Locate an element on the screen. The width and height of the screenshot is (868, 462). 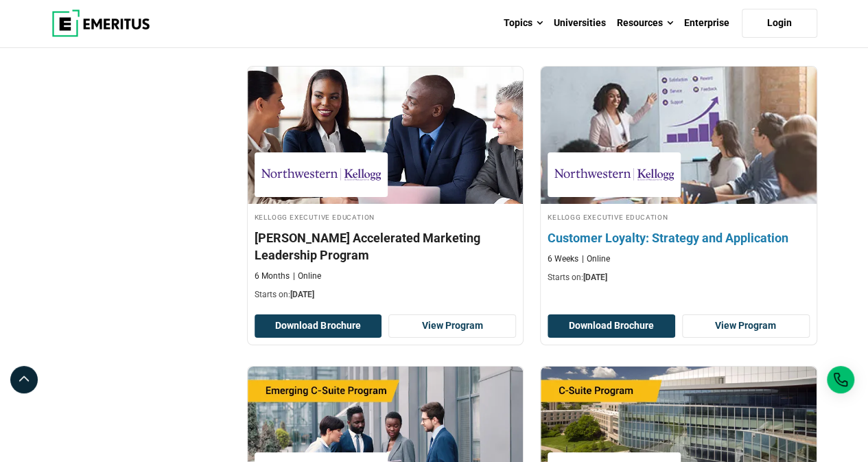
img: Customer Loyalty: Strategy and Application | Online Sales and Marketing Course is located at coordinates (679, 135).